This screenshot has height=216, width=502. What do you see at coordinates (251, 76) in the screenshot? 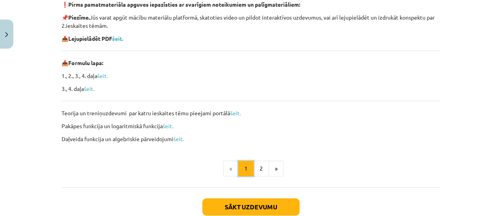
I see `p: 1., 2., 3., 4. daļa` at bounding box center [251, 76].